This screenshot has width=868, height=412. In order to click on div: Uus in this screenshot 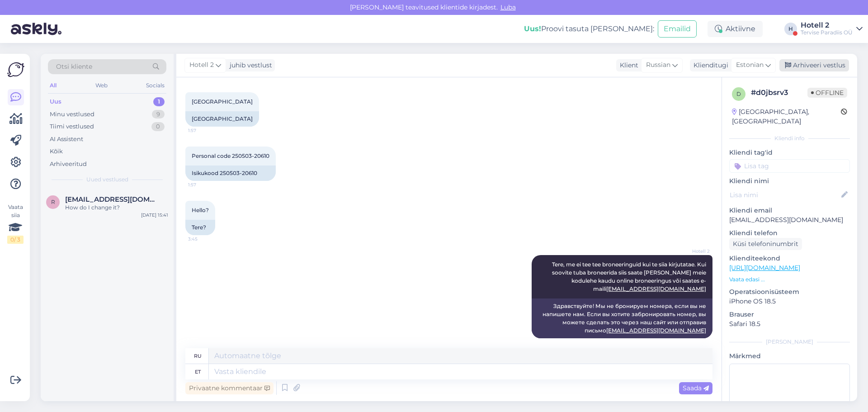, I will do `click(56, 102)`.